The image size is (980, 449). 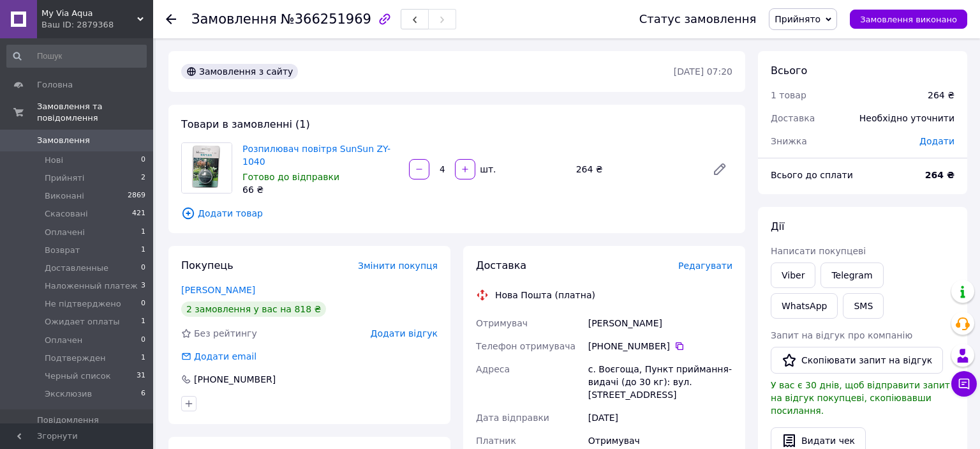 I want to click on span: Товари в замовленні (1), so click(x=245, y=124).